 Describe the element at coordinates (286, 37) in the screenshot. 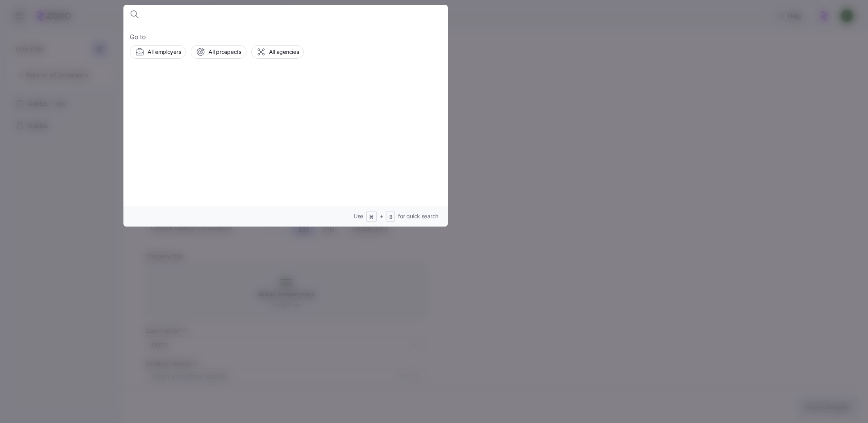

I see `span: Go to` at that location.